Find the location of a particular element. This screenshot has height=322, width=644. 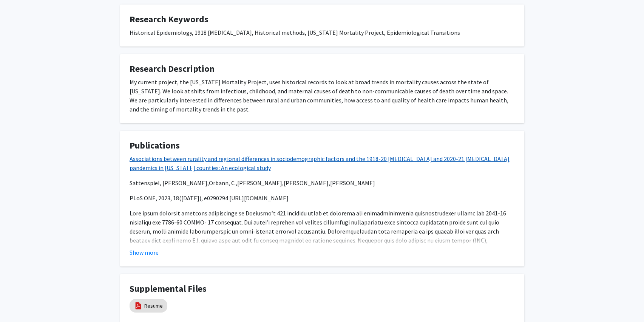

span: Orbann, C. is located at coordinates (222, 183).